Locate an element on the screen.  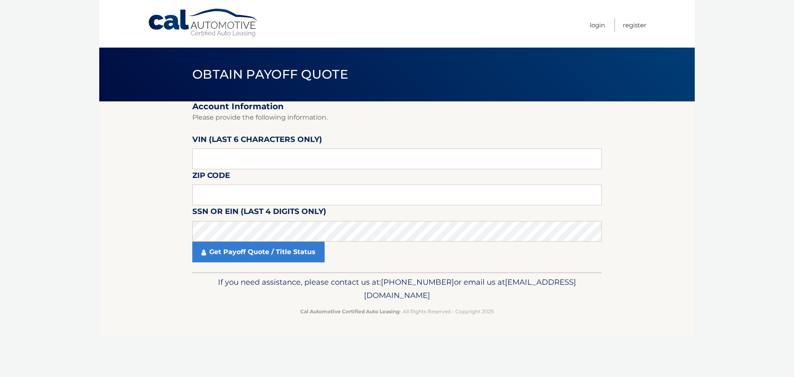
h2: Account Information is located at coordinates (397, 106).